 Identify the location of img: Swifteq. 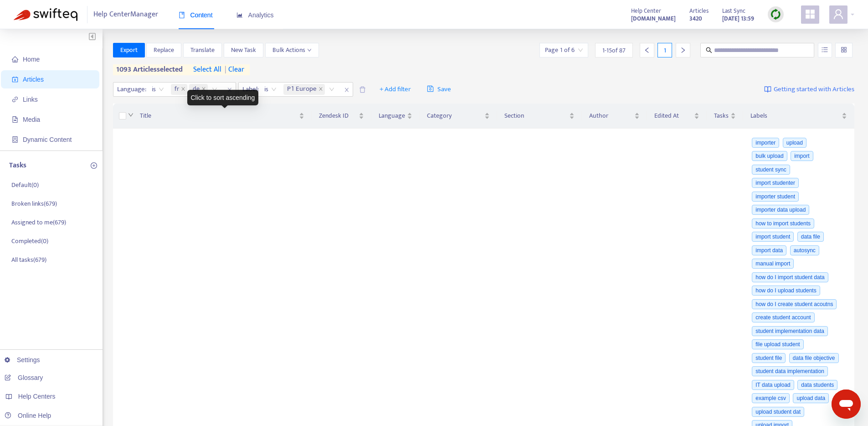
(46, 15).